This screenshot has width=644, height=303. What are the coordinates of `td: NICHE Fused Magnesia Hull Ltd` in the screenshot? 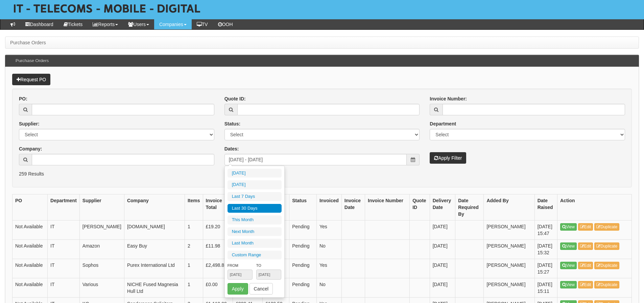 It's located at (154, 287).